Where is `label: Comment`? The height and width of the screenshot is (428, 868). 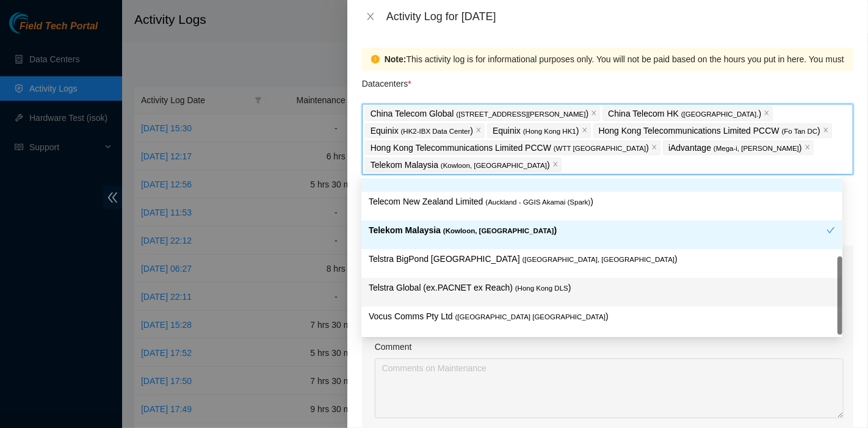
label: Comment is located at coordinates (393, 347).